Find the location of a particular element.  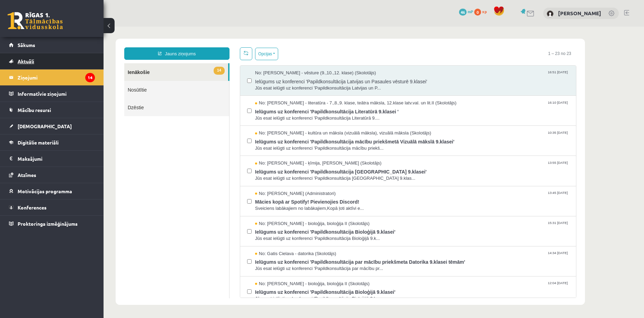

a: Informatīvie ziņojumi is located at coordinates (52, 93).